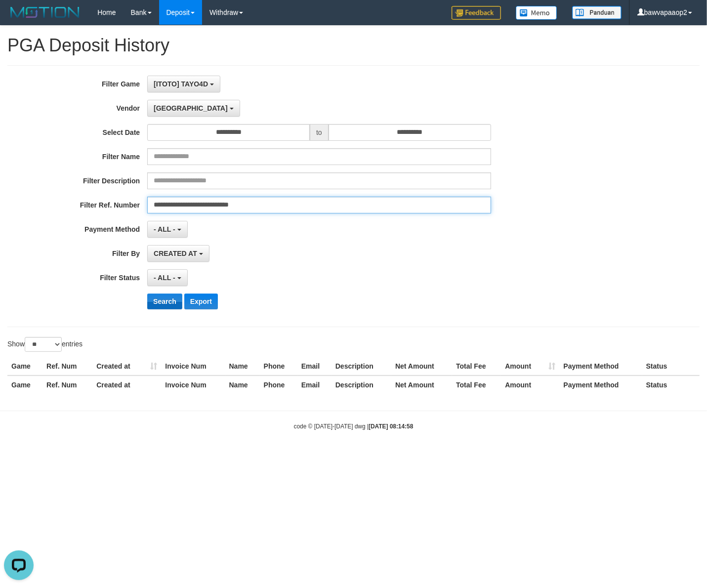  I want to click on span: CREATED AT, so click(176, 254).